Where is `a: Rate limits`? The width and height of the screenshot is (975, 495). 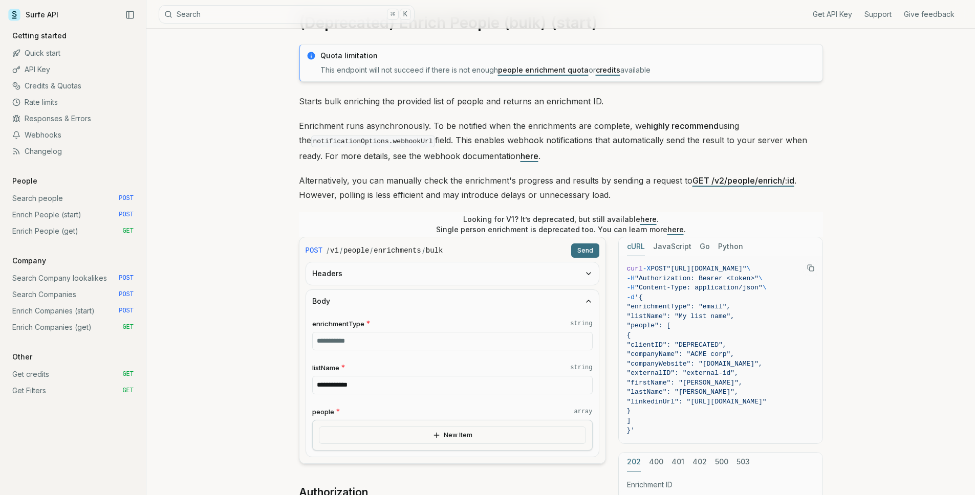
a: Rate limits is located at coordinates (73, 102).